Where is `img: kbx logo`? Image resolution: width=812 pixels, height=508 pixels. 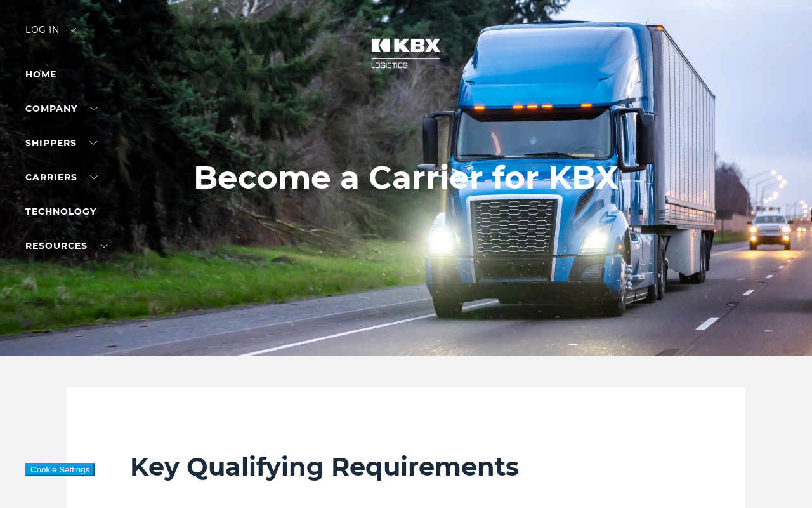 img: kbx logo is located at coordinates (406, 53).